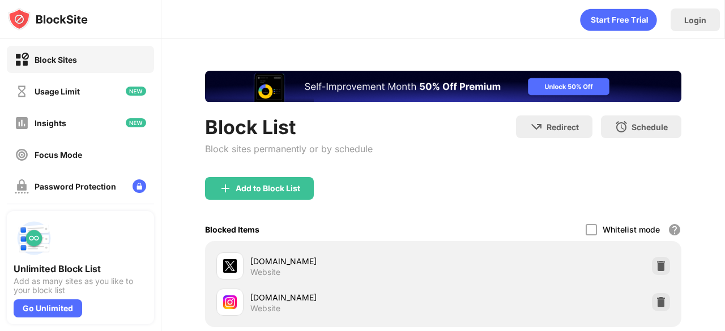 This screenshot has width=725, height=331. I want to click on img: focus-off.svg, so click(22, 155).